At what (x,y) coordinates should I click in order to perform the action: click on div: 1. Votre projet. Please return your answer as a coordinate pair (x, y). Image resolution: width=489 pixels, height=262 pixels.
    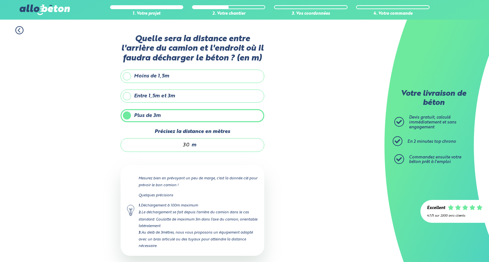
    Looking at the image, I should click on (147, 14).